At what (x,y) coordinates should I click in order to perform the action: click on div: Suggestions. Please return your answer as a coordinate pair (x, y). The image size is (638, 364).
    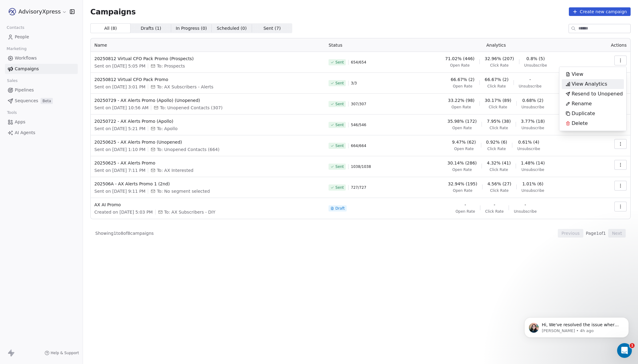
    Looking at the image, I should click on (593, 99).